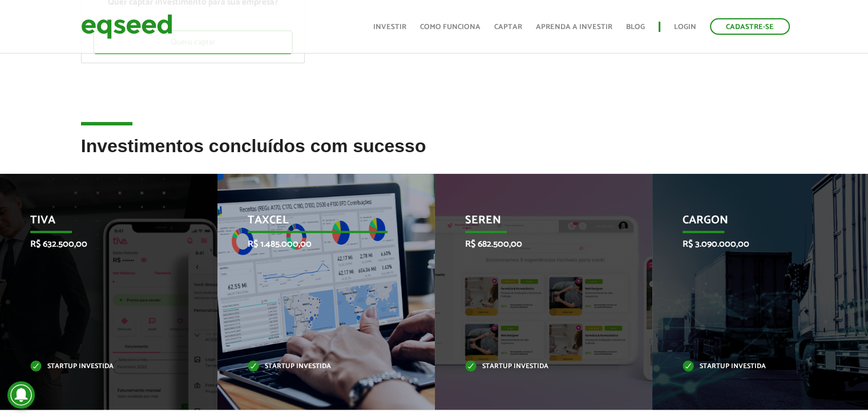  I want to click on a: Aprenda a investir, so click(574, 27).